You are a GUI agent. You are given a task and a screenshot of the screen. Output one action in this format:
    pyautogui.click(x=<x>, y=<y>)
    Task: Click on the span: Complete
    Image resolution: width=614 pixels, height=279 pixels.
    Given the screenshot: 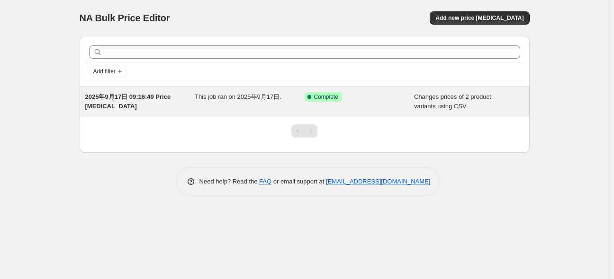 What is the action you would take?
    pyautogui.click(x=326, y=97)
    